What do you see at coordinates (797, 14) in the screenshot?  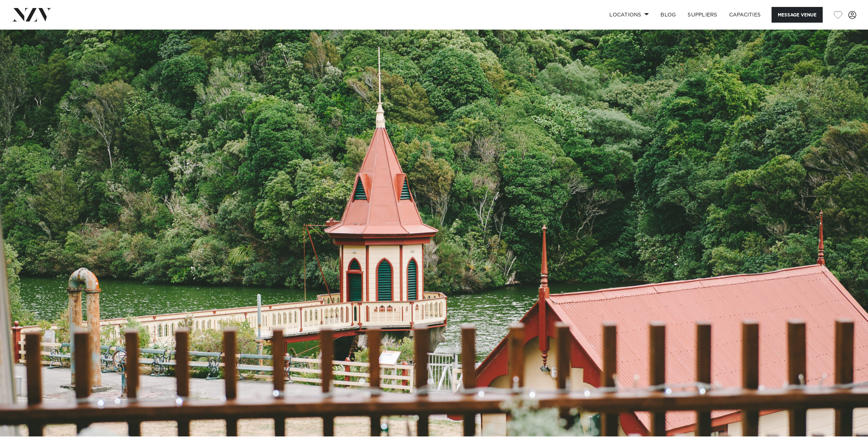 I see `button: Message Venue` at bounding box center [797, 14].